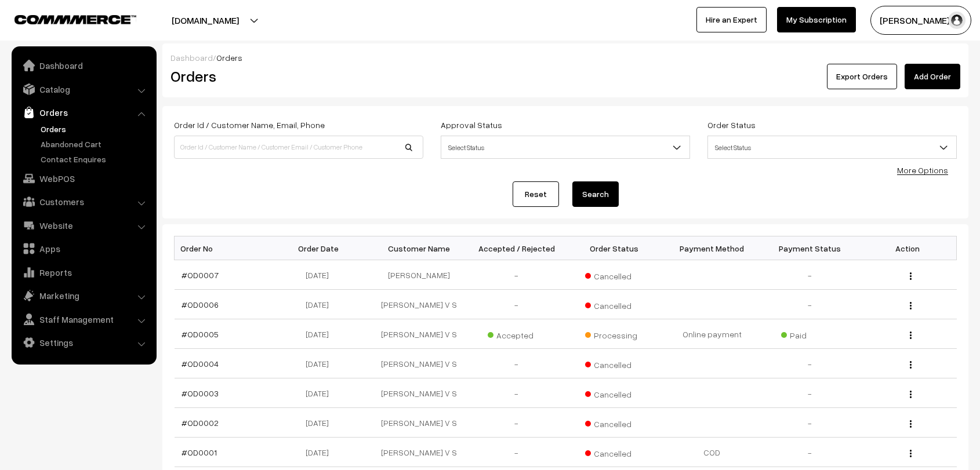 The width and height of the screenshot is (980, 470). I want to click on a: Reports, so click(84, 273).